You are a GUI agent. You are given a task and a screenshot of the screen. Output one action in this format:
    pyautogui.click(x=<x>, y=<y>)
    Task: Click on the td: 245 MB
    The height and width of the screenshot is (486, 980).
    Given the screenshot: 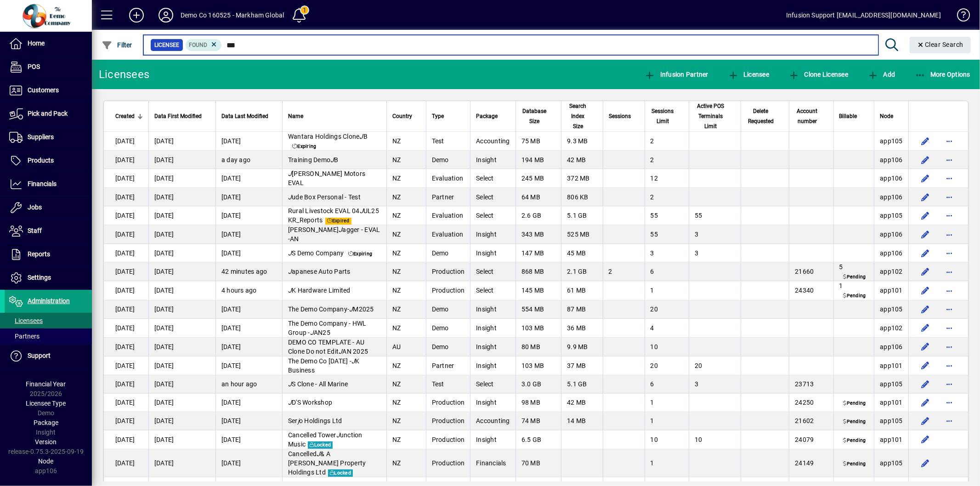 What is the action you would take?
    pyautogui.click(x=539, y=178)
    